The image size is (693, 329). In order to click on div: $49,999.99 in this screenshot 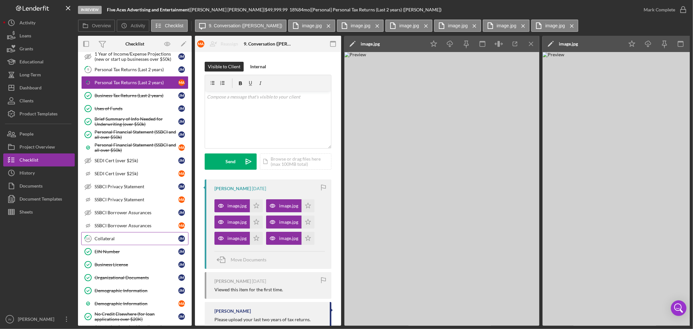, I will do `click(277, 10)`.